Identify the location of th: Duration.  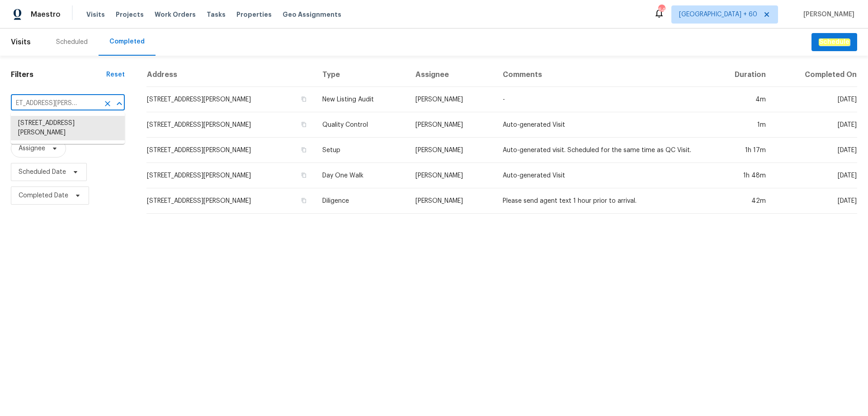
(741, 75).